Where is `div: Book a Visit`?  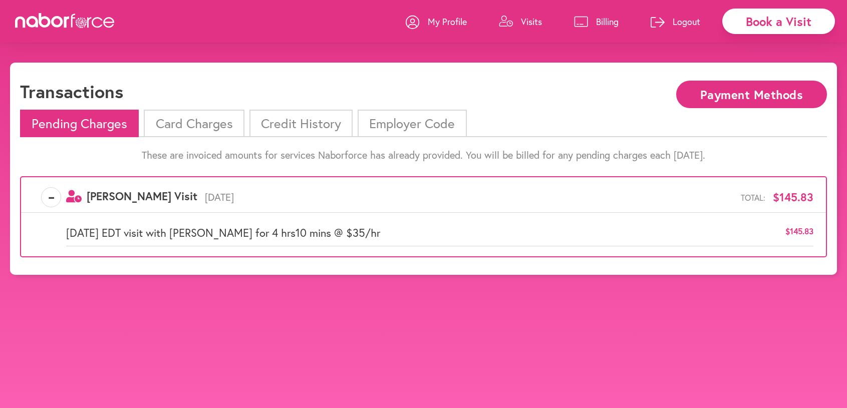
div: Book a Visit is located at coordinates (778, 21).